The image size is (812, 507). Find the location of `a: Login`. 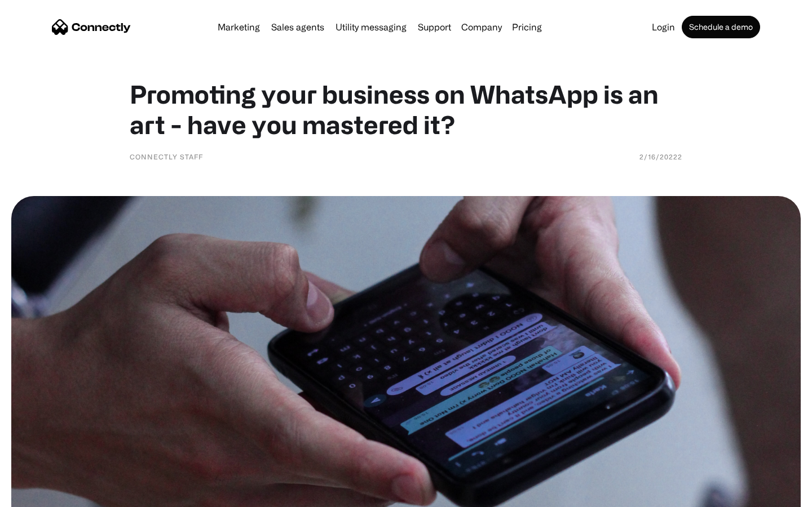

a: Login is located at coordinates (663, 27).